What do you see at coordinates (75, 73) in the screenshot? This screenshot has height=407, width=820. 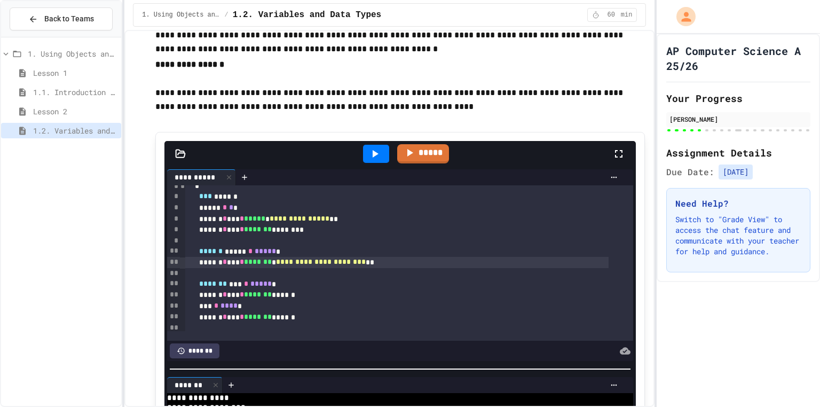 I see `span: Lesson 1` at bounding box center [75, 73].